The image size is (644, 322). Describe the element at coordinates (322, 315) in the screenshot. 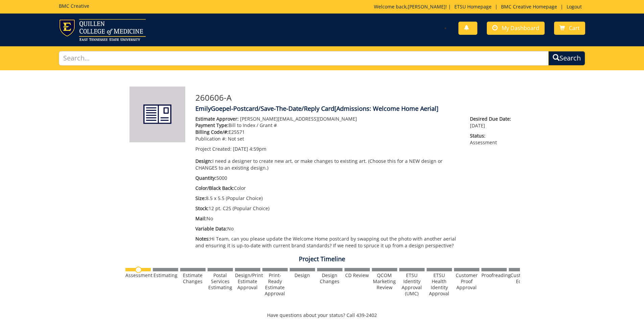

I see `p: Have questions about your status? Call 439-2402` at that location.